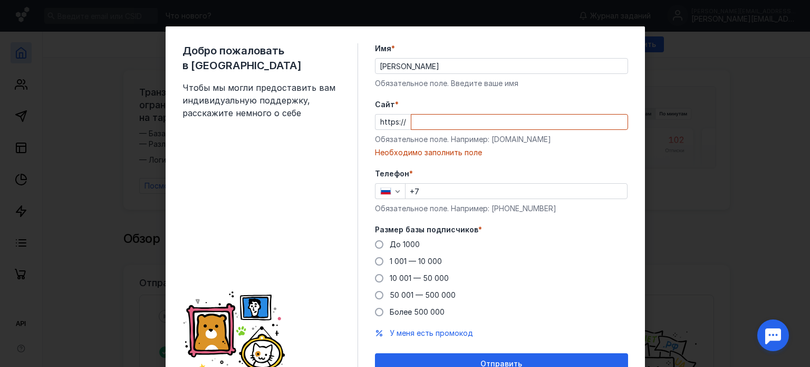 The image size is (810, 367). What do you see at coordinates (502, 152) in the screenshot?
I see `div: Необходимо заполнить поле` at bounding box center [502, 152].